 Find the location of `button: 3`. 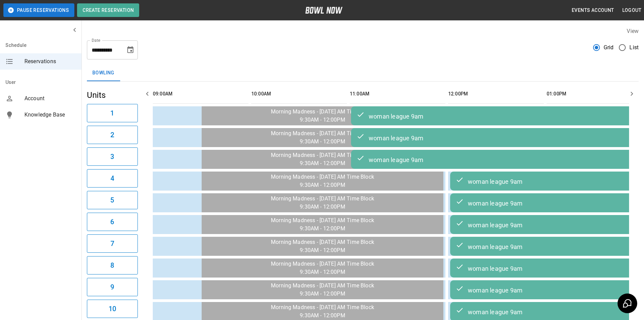

button: 3 is located at coordinates (112, 157).